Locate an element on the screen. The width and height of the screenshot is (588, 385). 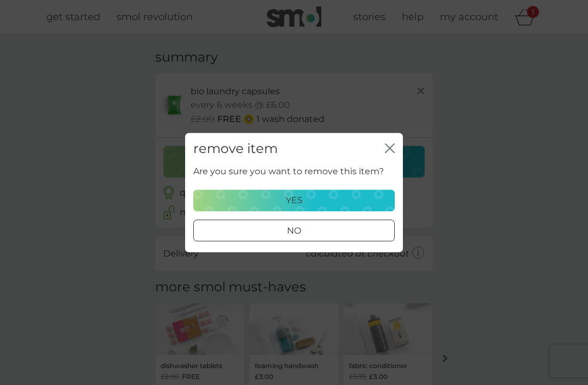
button: no is located at coordinates (294, 230).